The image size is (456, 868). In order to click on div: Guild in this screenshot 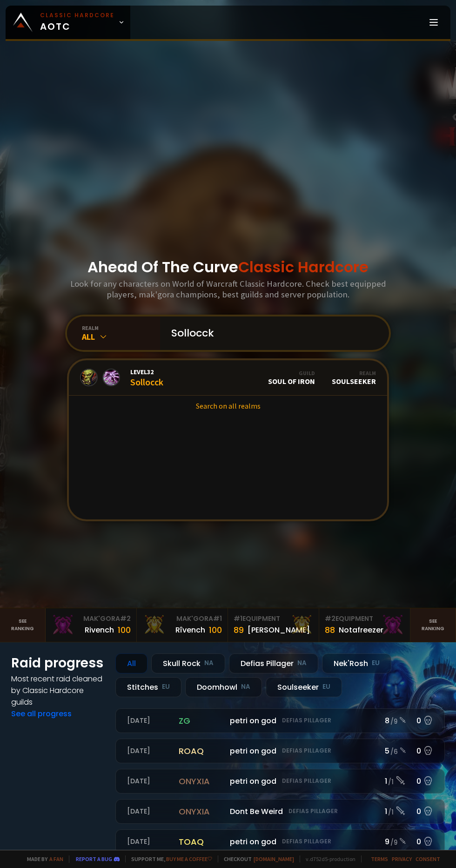, I will do `click(291, 373)`.